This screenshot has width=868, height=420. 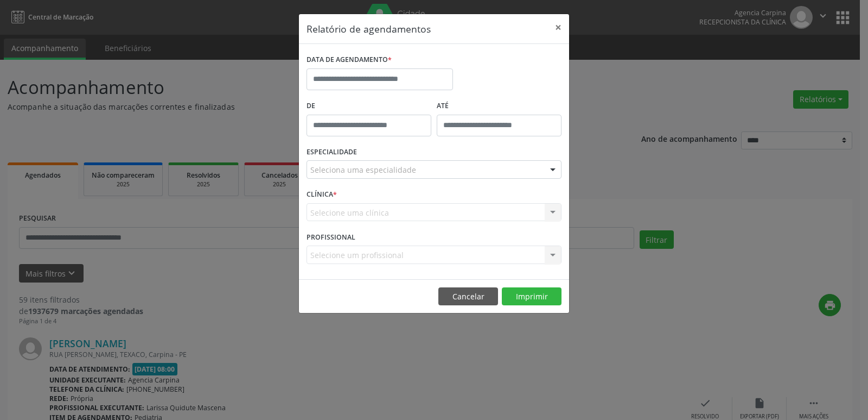 I want to click on button: Cancelar, so click(x=468, y=296).